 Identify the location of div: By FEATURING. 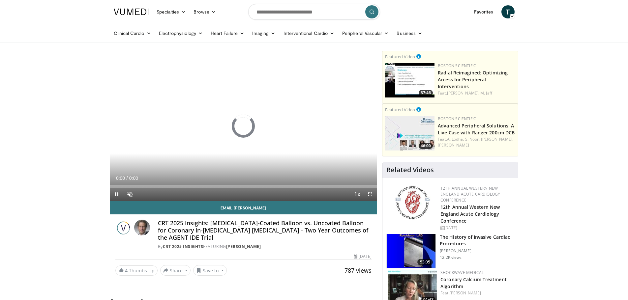
(265, 247).